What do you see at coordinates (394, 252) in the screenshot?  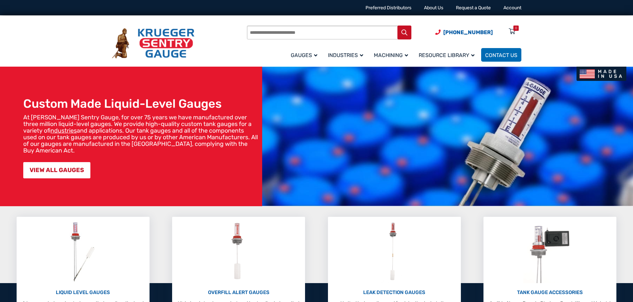 I see `img: Leak Detection Gauges` at bounding box center [394, 252].